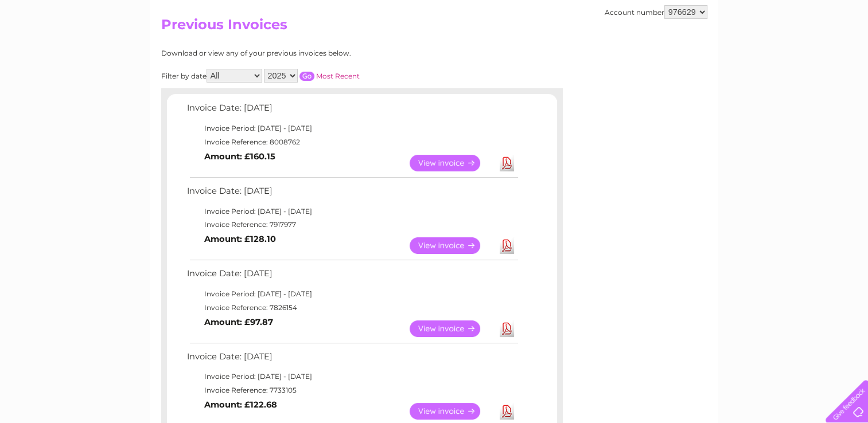  What do you see at coordinates (338, 76) in the screenshot?
I see `a: Most Recent` at bounding box center [338, 76].